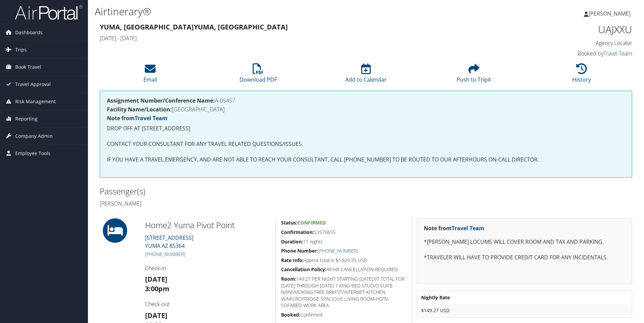  What do you see at coordinates (344, 242) in the screenshot?
I see `h5: 11 nights` at bounding box center [344, 242].